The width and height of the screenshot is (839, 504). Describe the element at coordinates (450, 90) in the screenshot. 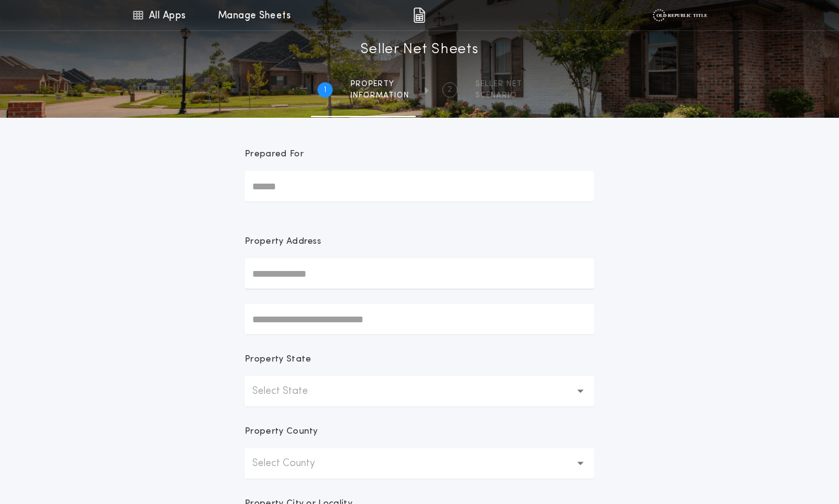

I see `h2: 2` at that location.